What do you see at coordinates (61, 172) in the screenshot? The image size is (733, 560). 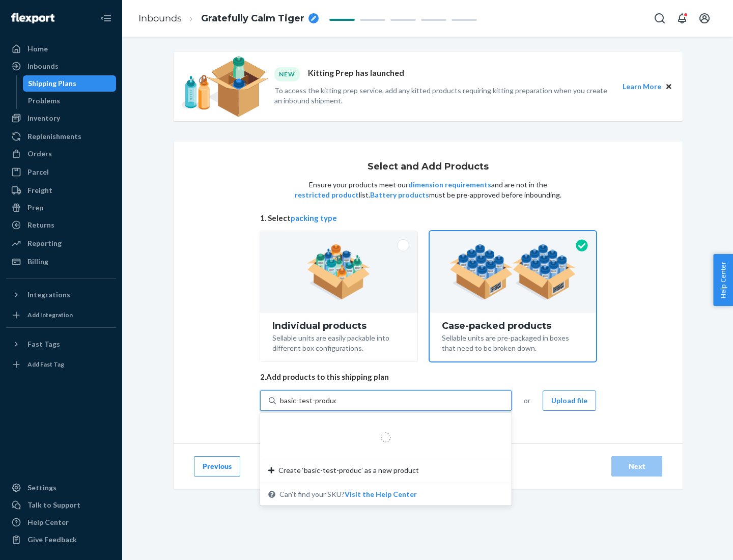 I see `a: Parcel` at bounding box center [61, 172].